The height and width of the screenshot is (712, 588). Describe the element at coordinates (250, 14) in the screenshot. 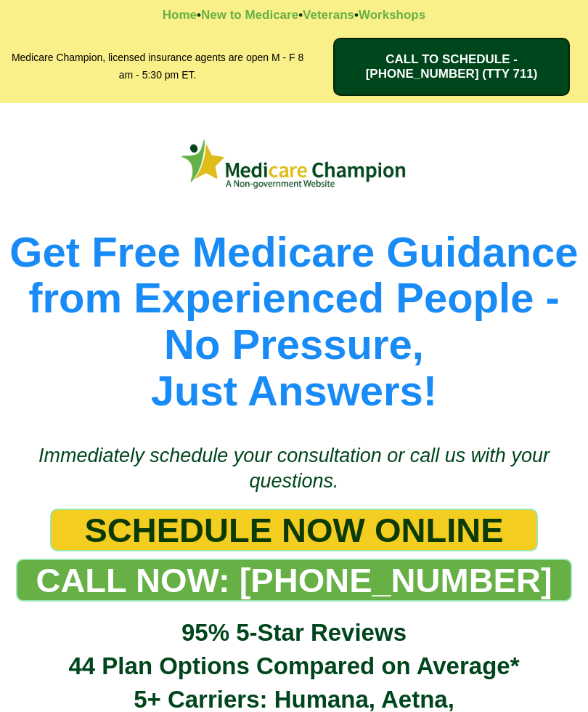

I see `strong: New to Medicare` at that location.